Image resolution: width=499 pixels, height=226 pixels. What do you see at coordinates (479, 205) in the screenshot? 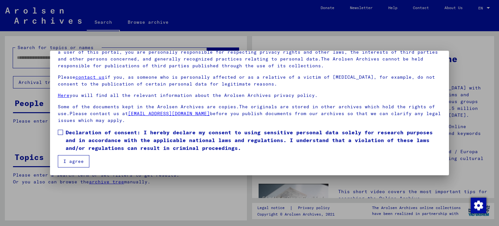
I see `img: Change consent` at bounding box center [479, 205].